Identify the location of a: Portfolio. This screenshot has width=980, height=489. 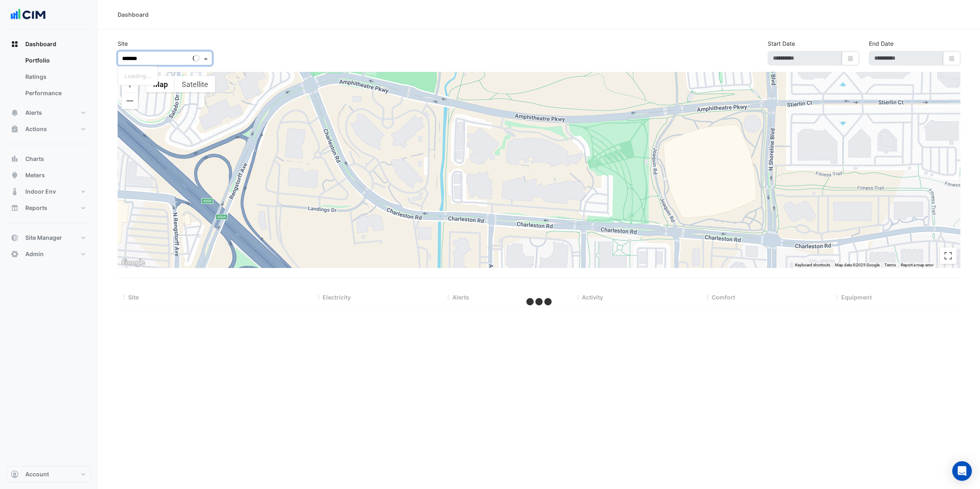
(55, 60).